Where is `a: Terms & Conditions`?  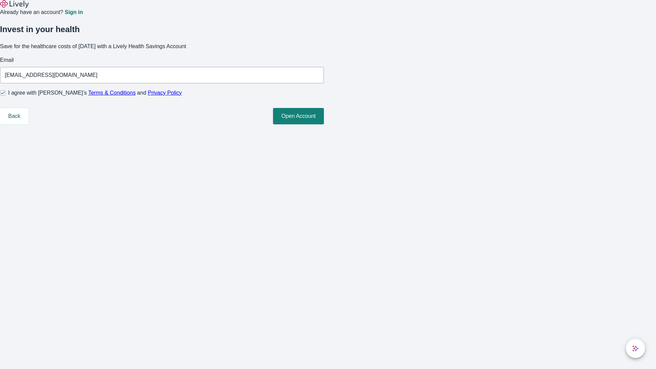
a: Terms & Conditions is located at coordinates (112, 93).